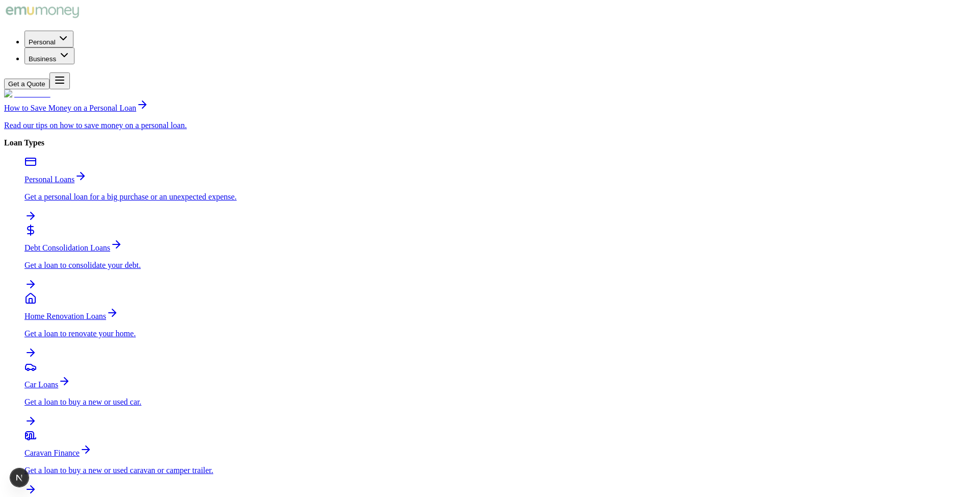 The width and height of the screenshot is (978, 497). Describe the element at coordinates (499, 470) in the screenshot. I see `p: Get a loan to buy a new or used caravan or camper trailer.` at that location.